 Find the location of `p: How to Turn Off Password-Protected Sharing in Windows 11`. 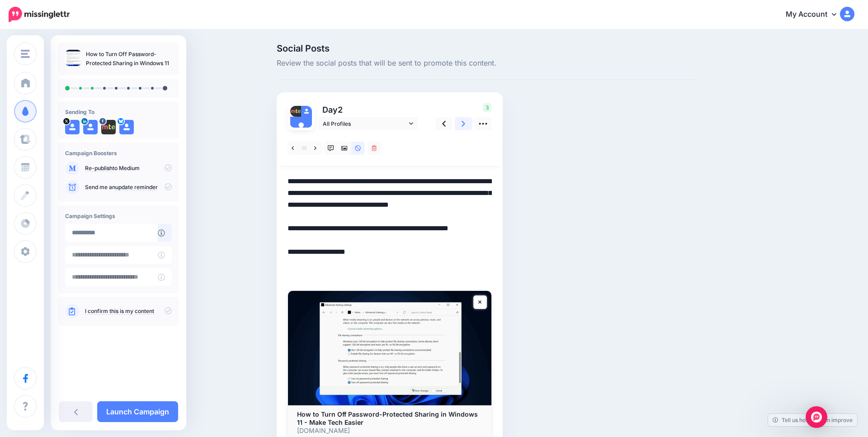

p: How to Turn Off Password-Protected Sharing in Windows 11 is located at coordinates (129, 59).